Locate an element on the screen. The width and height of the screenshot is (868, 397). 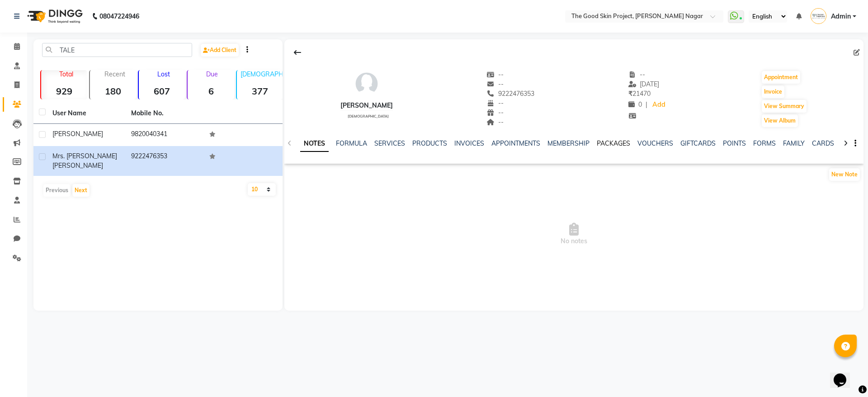
a: GIFTCARDS is located at coordinates (698, 143).